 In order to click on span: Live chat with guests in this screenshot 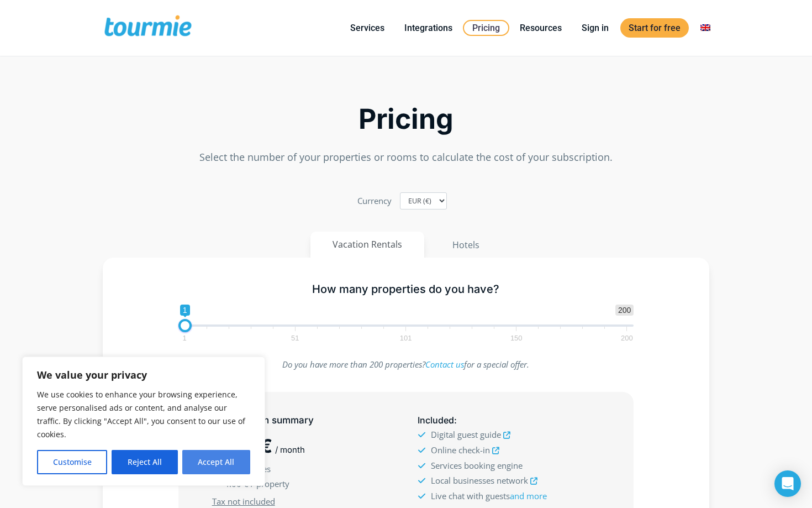, I will do `click(489, 496)`.